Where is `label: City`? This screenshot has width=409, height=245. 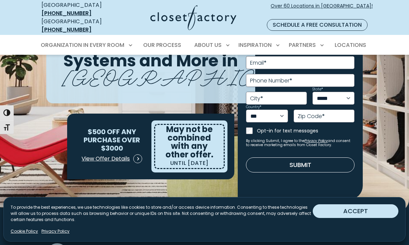 label: City is located at coordinates (257, 99).